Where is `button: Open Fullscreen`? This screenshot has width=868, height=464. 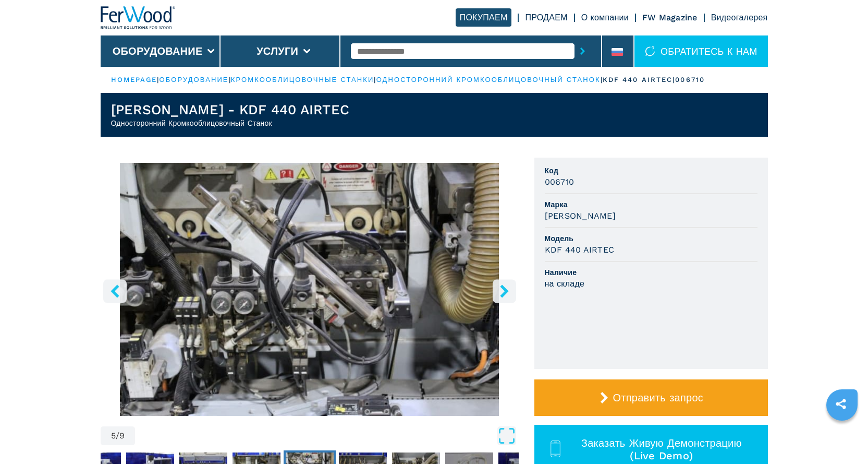 button: Open Fullscreen is located at coordinates (327, 436).